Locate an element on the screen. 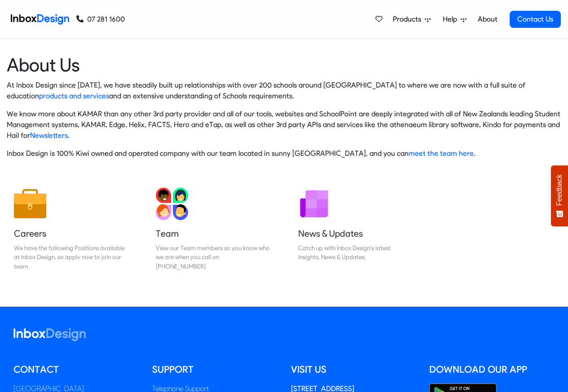 This screenshot has height=392, width=568. span: Products is located at coordinates (409, 20).